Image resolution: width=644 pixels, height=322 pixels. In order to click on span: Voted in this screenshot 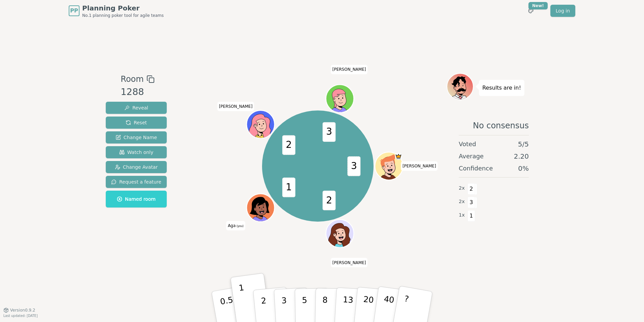, I will do `click(467, 144)`.